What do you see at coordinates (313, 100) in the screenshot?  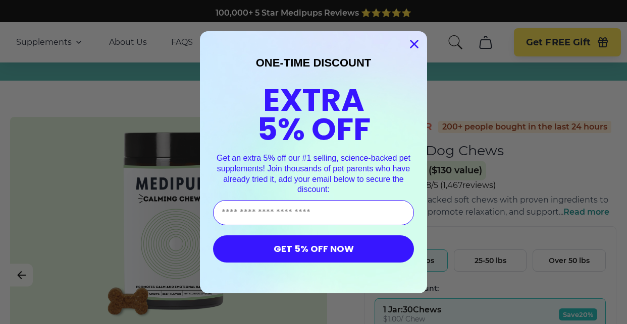 I see `span: EXTRA` at bounding box center [313, 100].